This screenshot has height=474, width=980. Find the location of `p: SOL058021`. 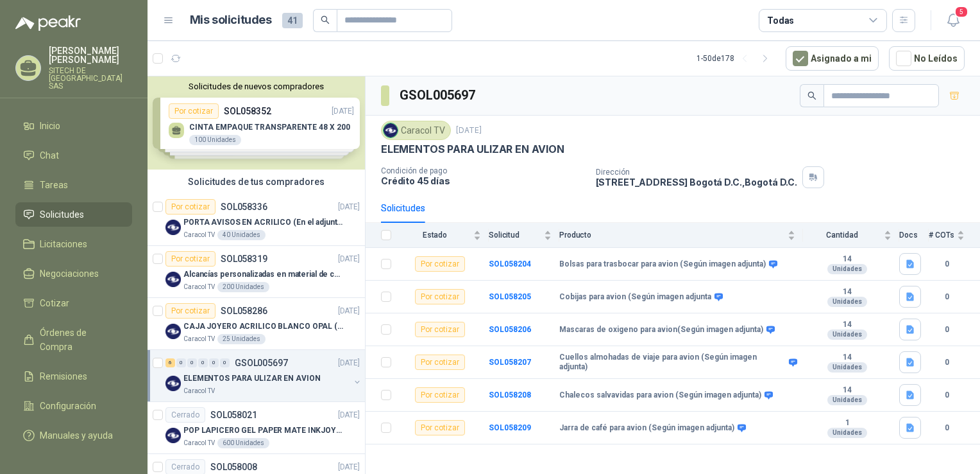

p: SOL058021 is located at coordinates (233, 415).